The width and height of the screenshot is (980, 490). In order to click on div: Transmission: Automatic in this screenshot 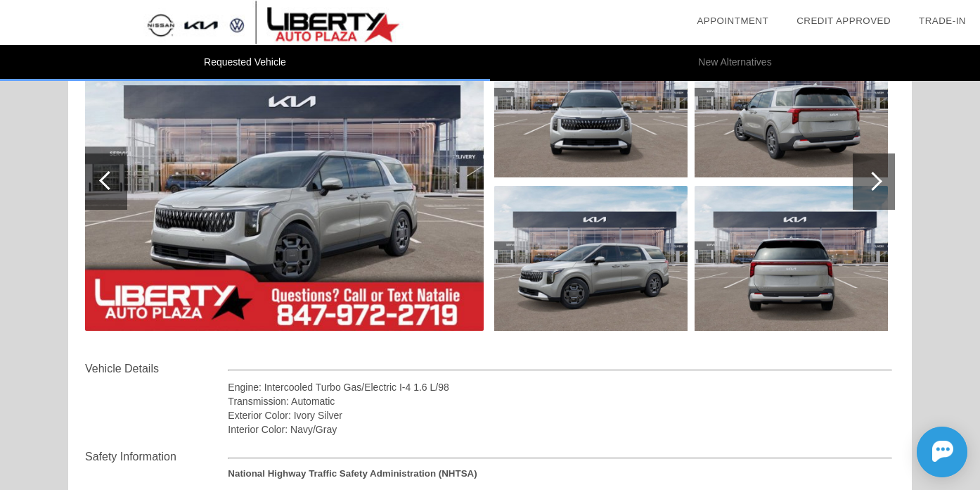, I will do `click(559, 402)`.